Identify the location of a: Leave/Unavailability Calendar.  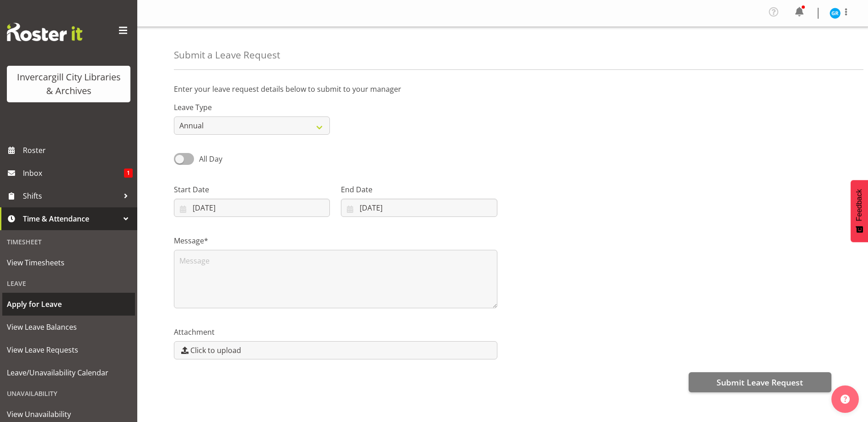
(69, 373).